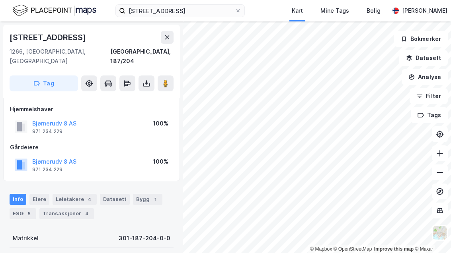  Describe the element at coordinates (39, 200) in the screenshot. I see `div: Eiere` at that location.